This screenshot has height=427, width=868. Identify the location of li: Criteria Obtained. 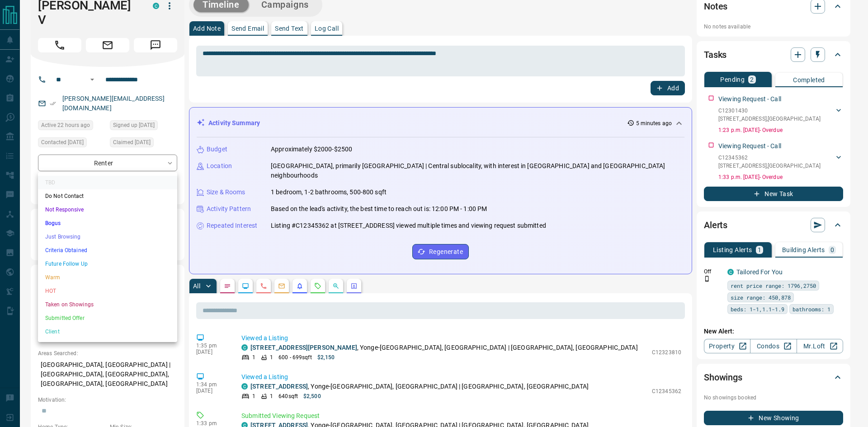
(108, 250).